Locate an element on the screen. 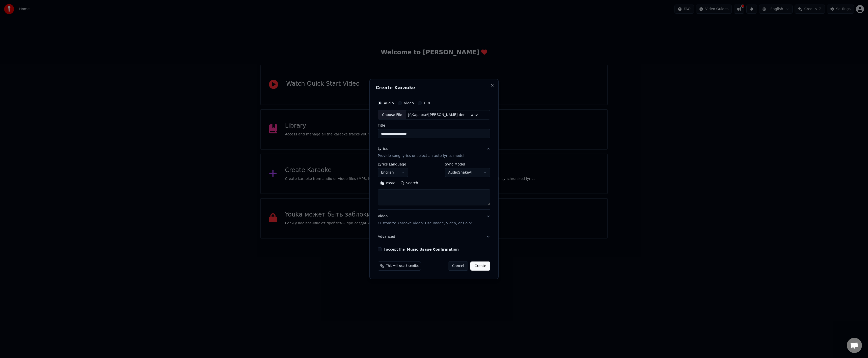 This screenshot has width=868, height=358. label: URL is located at coordinates (427, 103).